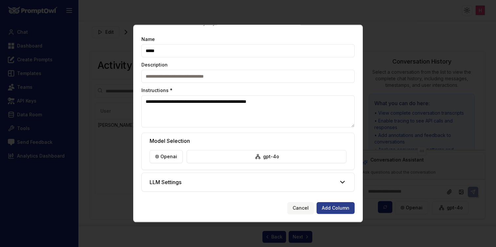 The height and width of the screenshot is (247, 496). Describe the element at coordinates (166, 157) in the screenshot. I see `button: openai` at that location.